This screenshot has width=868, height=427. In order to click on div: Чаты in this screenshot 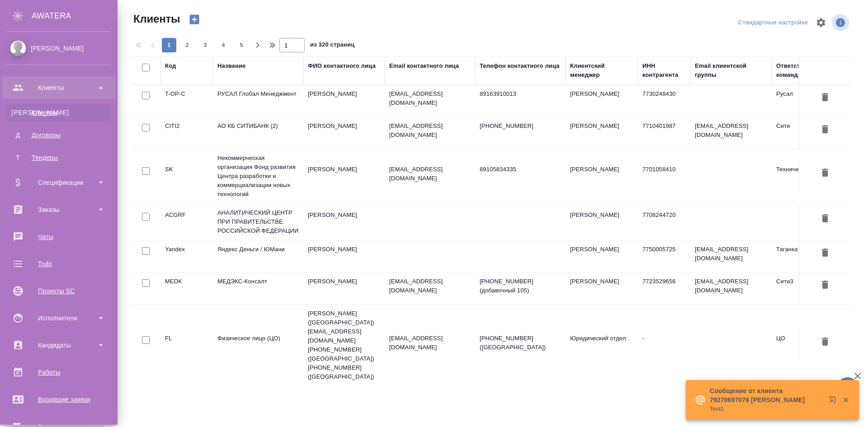, I will do `click(59, 237)`.